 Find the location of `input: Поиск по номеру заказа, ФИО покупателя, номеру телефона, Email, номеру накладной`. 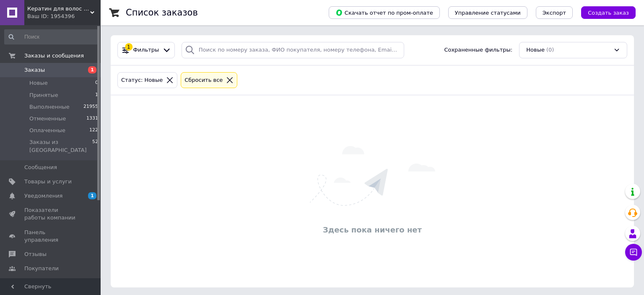

input: Поиск по номеру заказа, ФИО покупателя, номеру телефона, Email, номеру накладной is located at coordinates (293, 50).